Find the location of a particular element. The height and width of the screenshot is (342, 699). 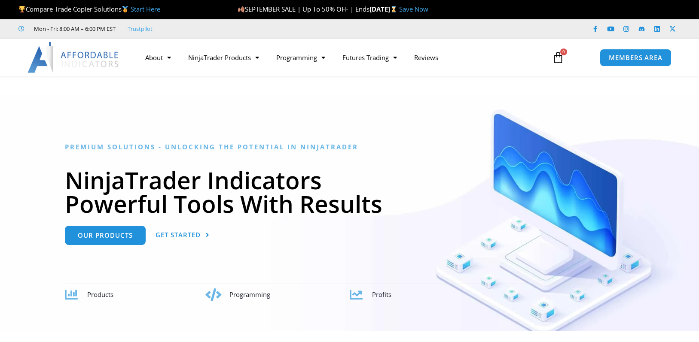

span: MEMBERS AREA is located at coordinates (635, 58).